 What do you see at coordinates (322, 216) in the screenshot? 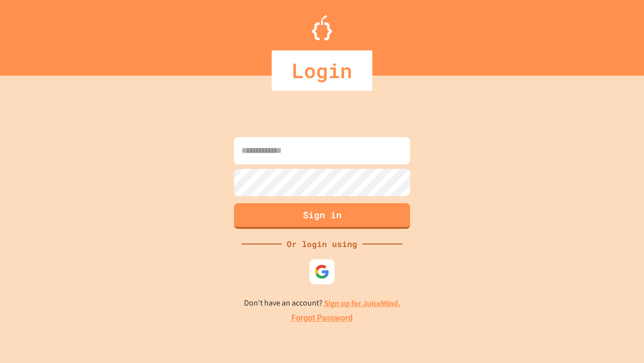
I see `button: Sign in` at bounding box center [322, 216].